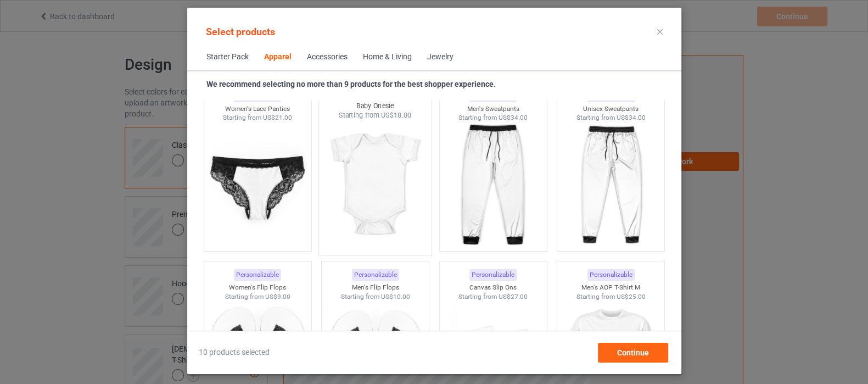  Describe the element at coordinates (395, 296) in the screenshot. I see `span: US$10.00` at that location.